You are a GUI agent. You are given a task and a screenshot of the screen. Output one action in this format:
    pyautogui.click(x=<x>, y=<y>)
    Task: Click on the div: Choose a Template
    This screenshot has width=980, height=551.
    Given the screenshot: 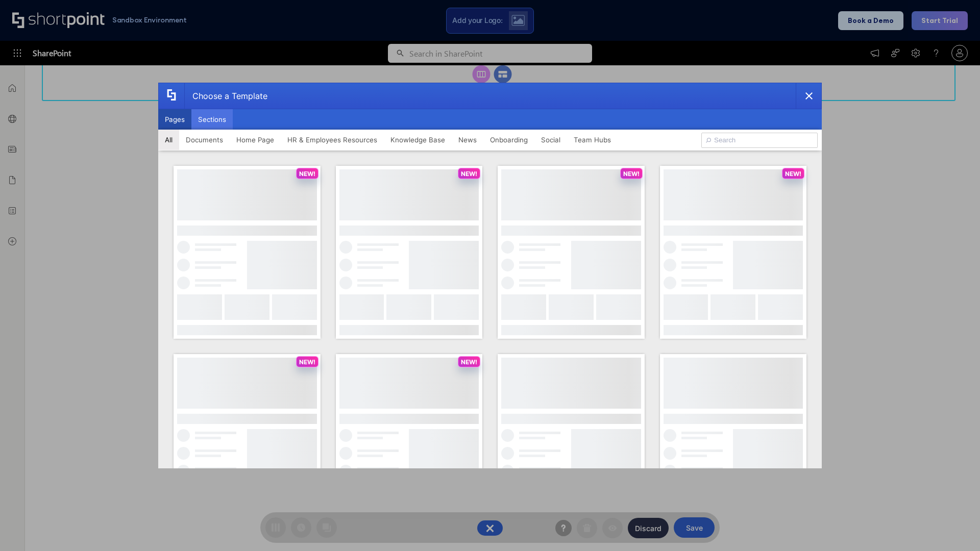 What is the action you would take?
    pyautogui.click(x=225, y=96)
    